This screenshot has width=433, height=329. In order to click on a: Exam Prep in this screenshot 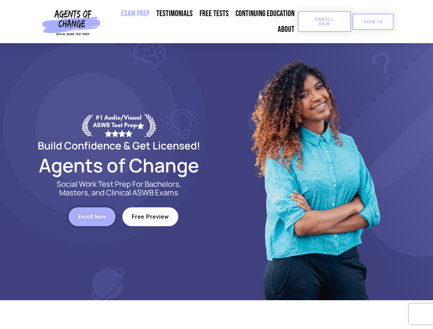, I will do `click(135, 14)`.